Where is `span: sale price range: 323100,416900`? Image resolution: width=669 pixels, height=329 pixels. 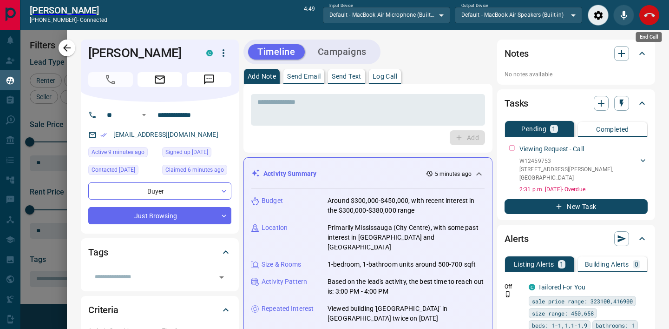
span: sale price range: 323100,416900 is located at coordinates (582, 301).